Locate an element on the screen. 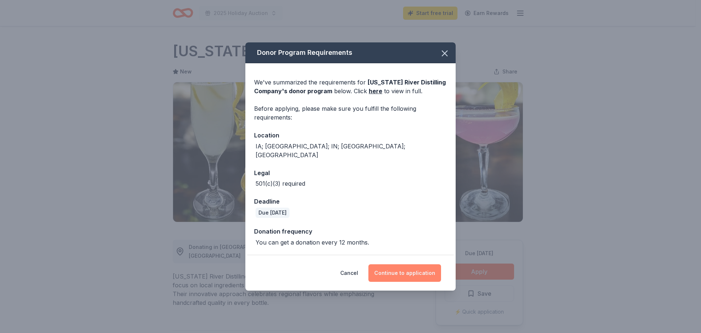 This screenshot has height=333, width=701. div: Legal is located at coordinates (351, 173).